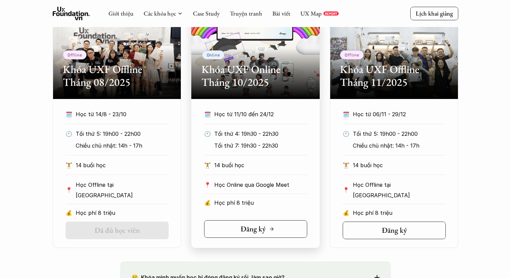  What do you see at coordinates (261, 146) in the screenshot?
I see `p: Tối thứ 7: 19h30 - 22h30` at bounding box center [261, 146].